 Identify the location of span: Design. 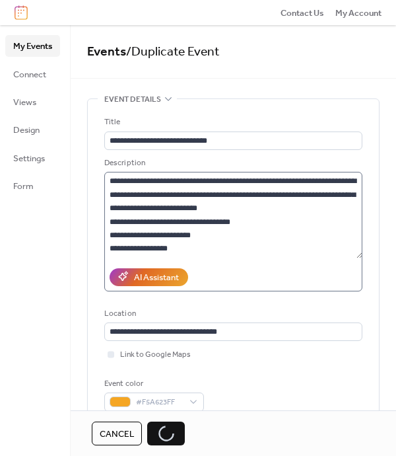
(26, 130).